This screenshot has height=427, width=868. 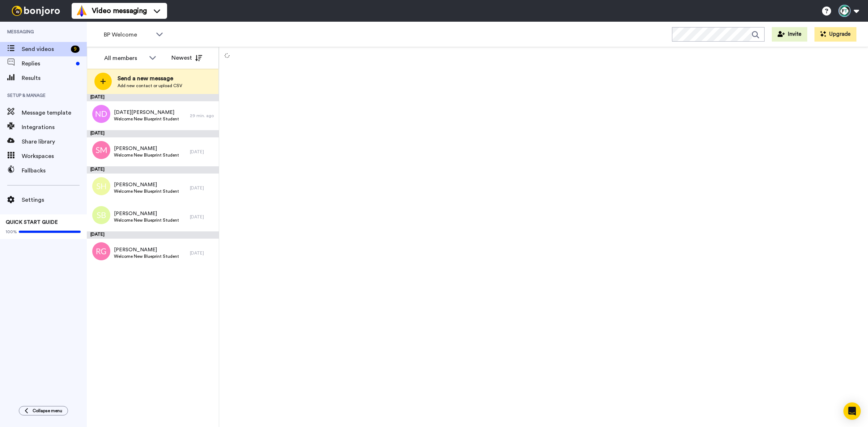 I want to click on span: Share library, so click(x=55, y=142).